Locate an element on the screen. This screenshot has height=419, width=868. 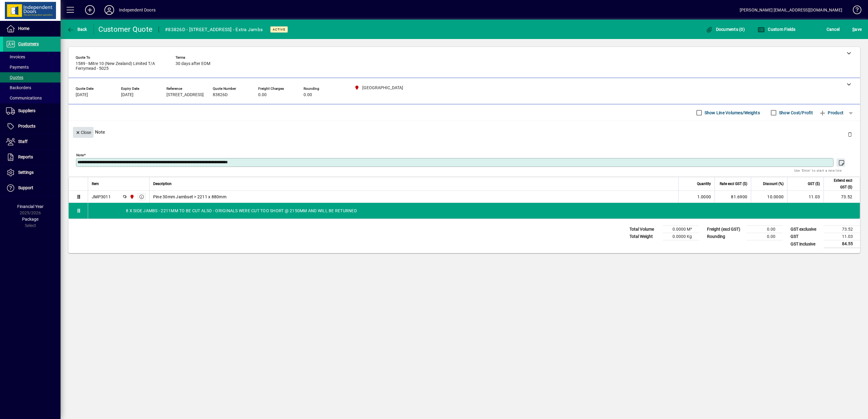
span: Package is located at coordinates (30, 219).